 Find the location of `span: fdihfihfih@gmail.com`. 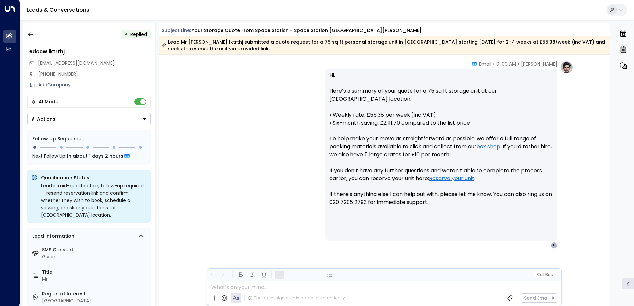

span: fdihfihfih@gmail.com is located at coordinates (76, 63).